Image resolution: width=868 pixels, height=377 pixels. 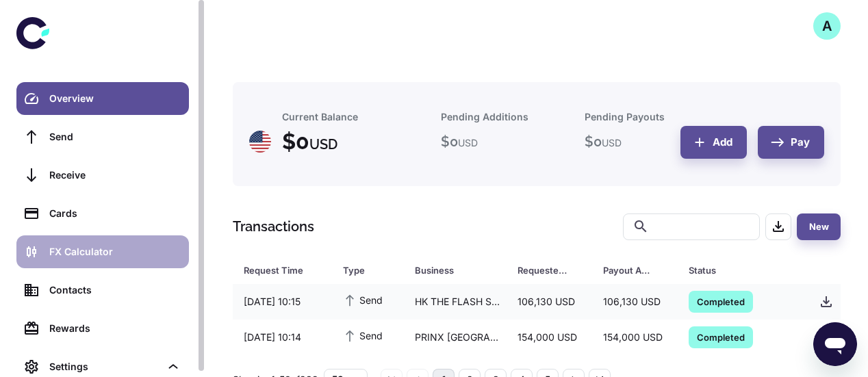 What do you see at coordinates (273, 226) in the screenshot?
I see `h1: Transactions` at bounding box center [273, 226].